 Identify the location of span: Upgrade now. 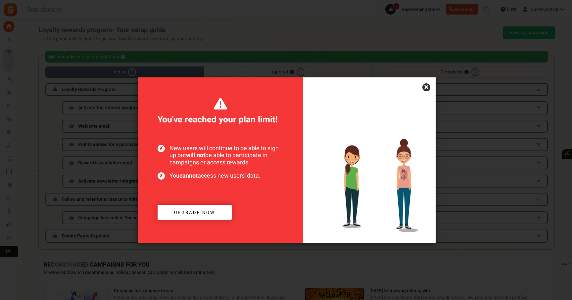
(195, 212).